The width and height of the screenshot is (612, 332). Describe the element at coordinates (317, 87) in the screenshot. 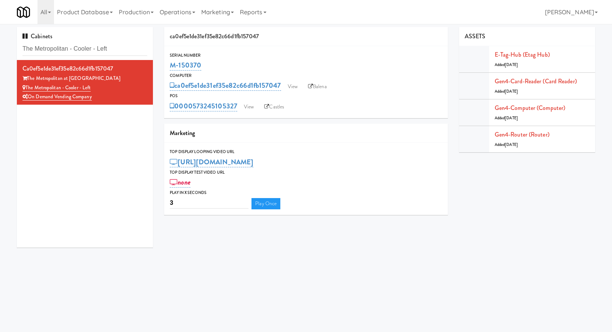

I see `a: Balena` at that location.